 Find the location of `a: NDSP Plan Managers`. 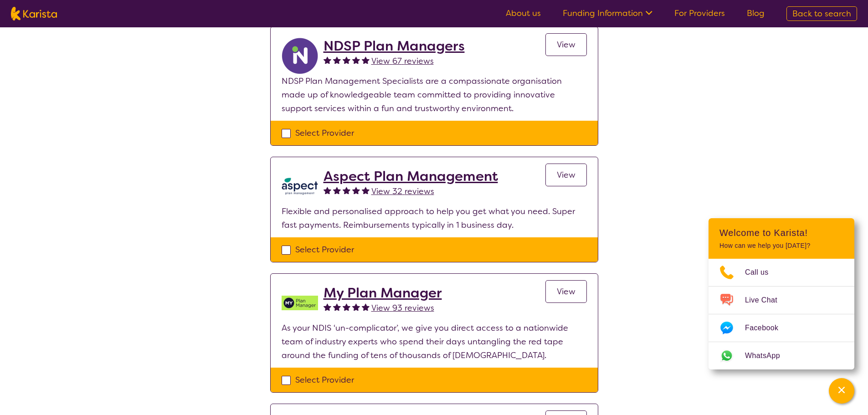

a: NDSP Plan Managers is located at coordinates (394, 46).